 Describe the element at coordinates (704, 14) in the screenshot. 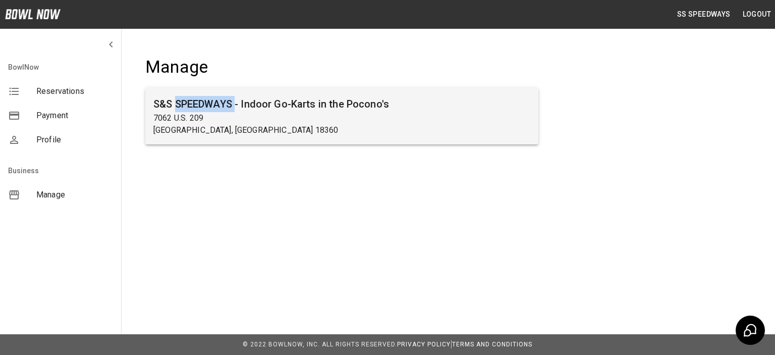

I see `button: SS Speedways` at that location.